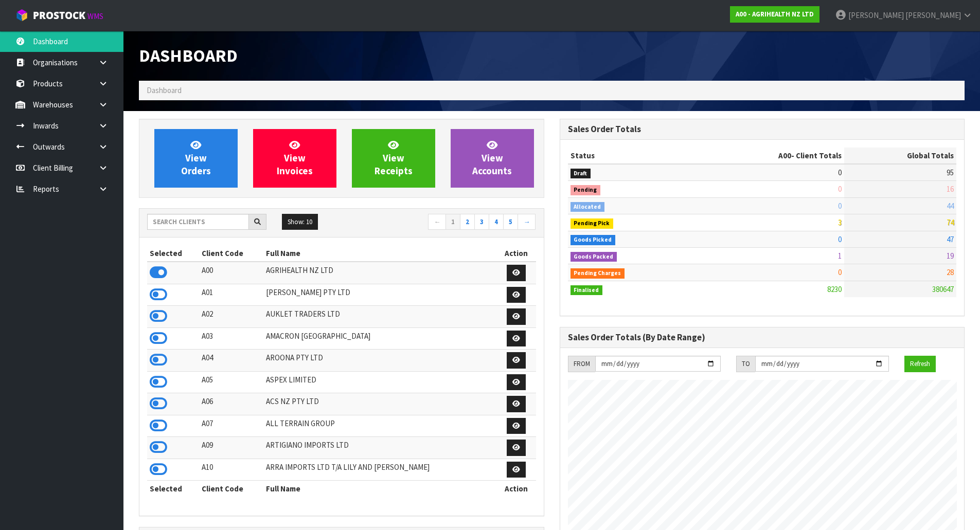 This screenshot has height=530, width=980. What do you see at coordinates (593, 240) in the screenshot?
I see `span: Goods Picked` at bounding box center [593, 240].